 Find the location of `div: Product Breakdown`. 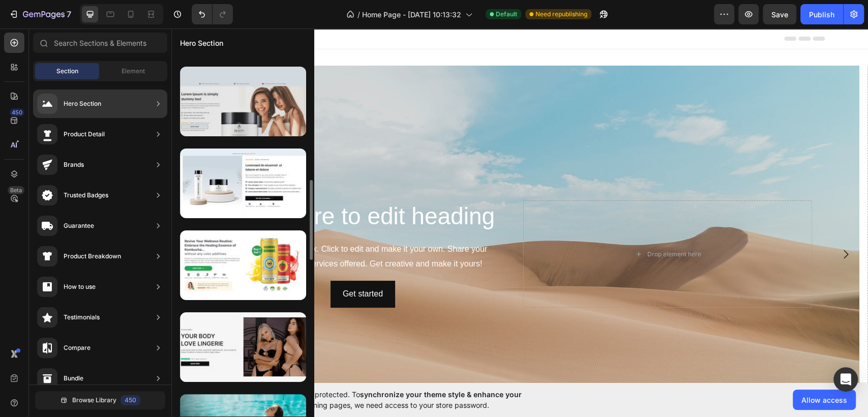

div: Product Breakdown is located at coordinates (92, 256).